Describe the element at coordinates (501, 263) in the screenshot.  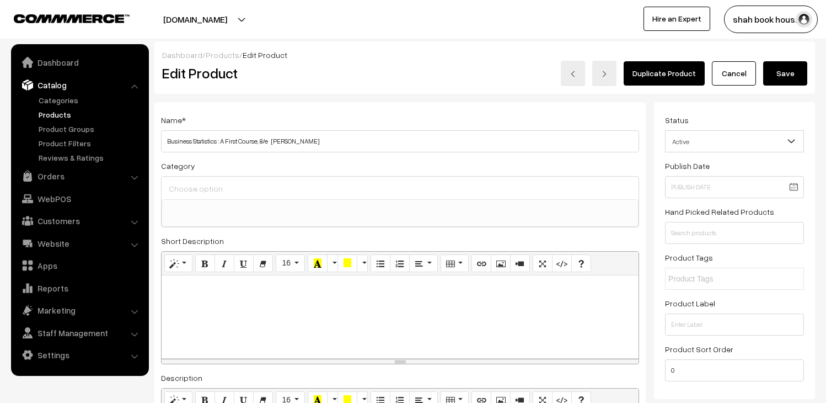
I see `button: Picture` at that location.